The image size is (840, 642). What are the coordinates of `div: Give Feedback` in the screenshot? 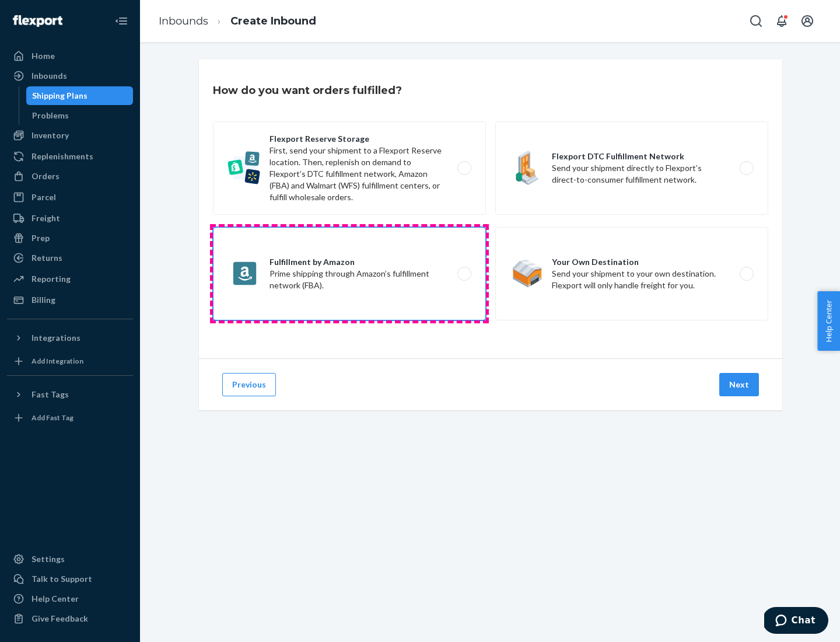 It's located at (59, 618).